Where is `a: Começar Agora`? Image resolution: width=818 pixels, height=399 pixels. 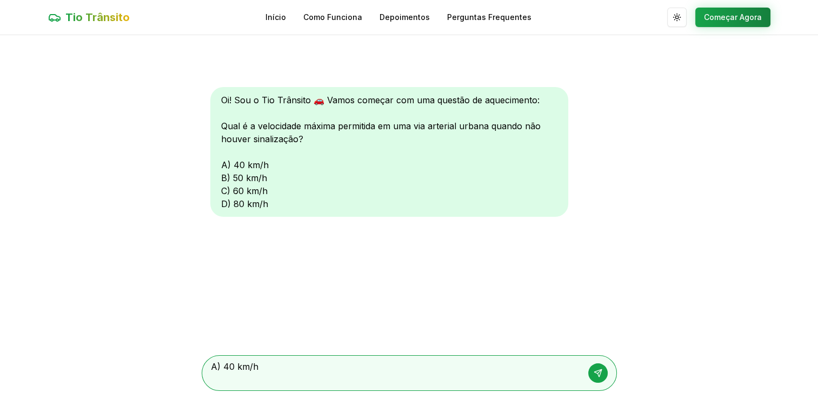
a: Começar Agora is located at coordinates (733, 17).